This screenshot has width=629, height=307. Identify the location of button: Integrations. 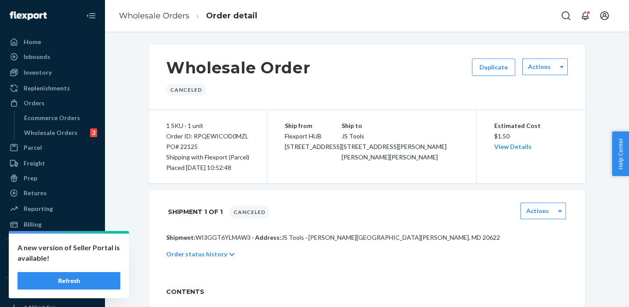
(52, 253).